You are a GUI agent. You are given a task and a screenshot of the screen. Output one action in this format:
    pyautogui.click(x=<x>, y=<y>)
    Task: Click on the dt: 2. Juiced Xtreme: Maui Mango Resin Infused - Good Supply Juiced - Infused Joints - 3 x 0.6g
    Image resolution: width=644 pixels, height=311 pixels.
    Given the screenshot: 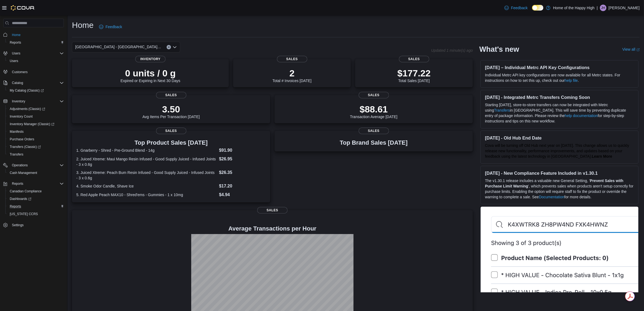 What is the action you would take?
    pyautogui.click(x=146, y=162)
    